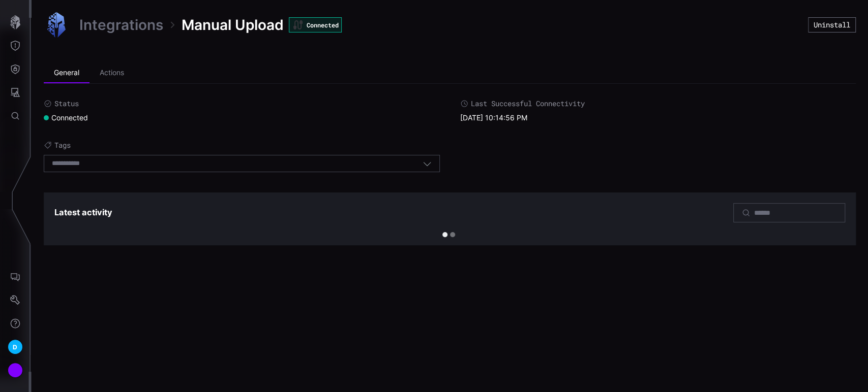 Image resolution: width=868 pixels, height=392 pixels. I want to click on span: Manual Upload, so click(232, 25).